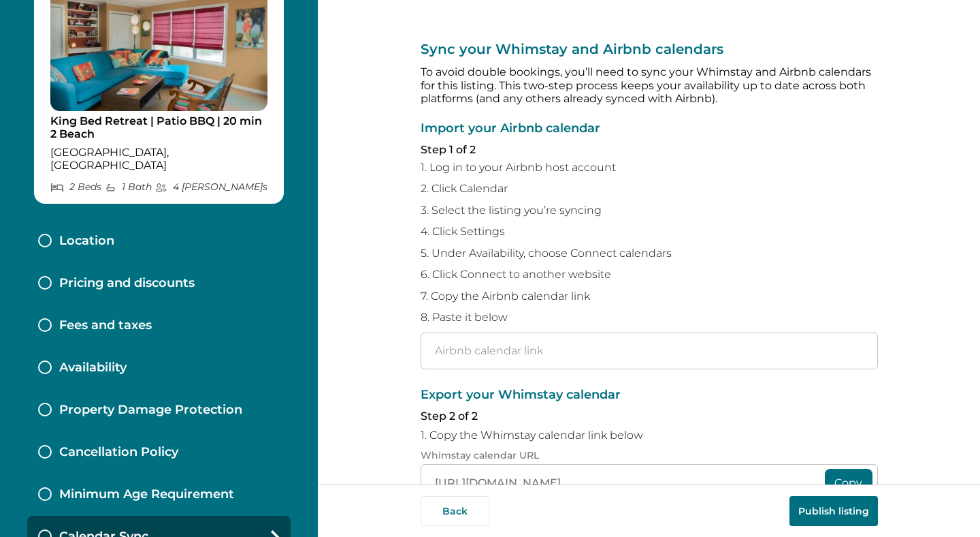  I want to click on p: 4. Click Settings, so click(650, 231).